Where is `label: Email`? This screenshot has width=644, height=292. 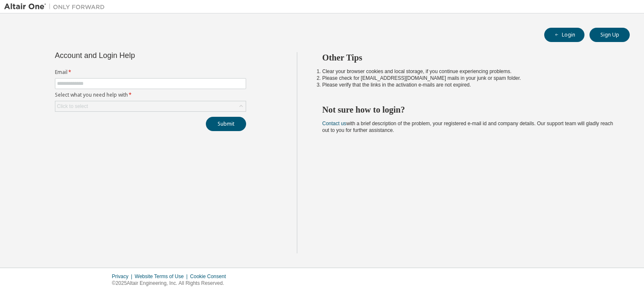 label: Email is located at coordinates (150, 72).